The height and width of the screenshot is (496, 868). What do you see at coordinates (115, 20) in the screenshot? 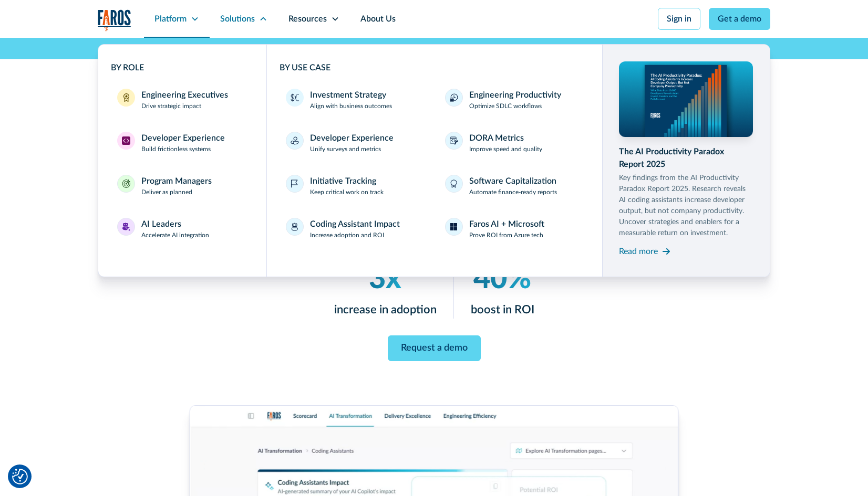
I see `a: home` at bounding box center [115, 20].